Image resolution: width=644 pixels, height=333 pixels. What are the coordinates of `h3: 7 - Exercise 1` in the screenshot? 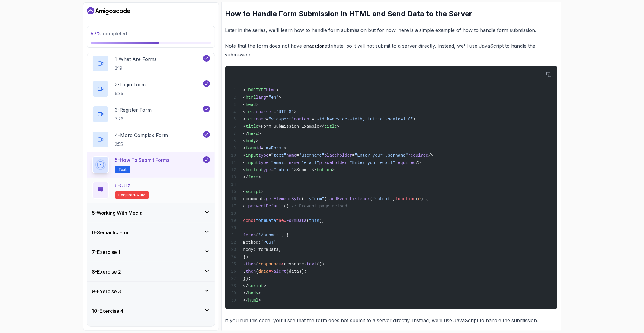 It's located at (106, 252).